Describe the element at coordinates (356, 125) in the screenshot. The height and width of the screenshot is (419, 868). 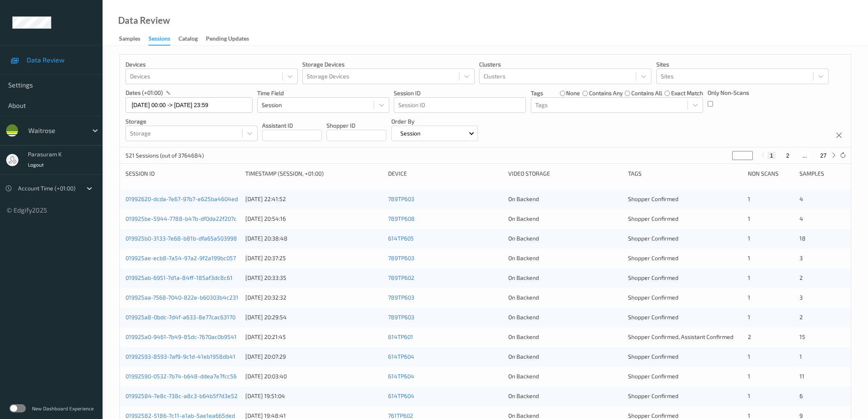
I see `p: Shopper ID` at that location.